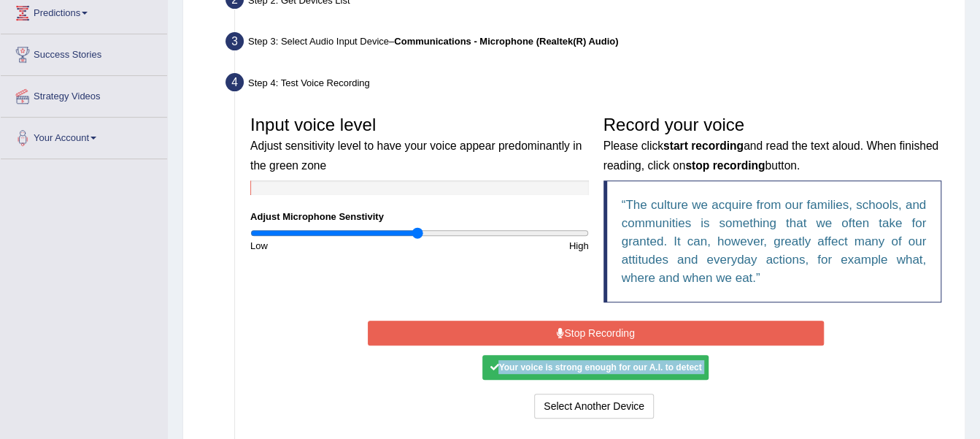 Image resolution: width=980 pixels, height=439 pixels. What do you see at coordinates (84, 95) in the screenshot?
I see `a: Strategy Videos` at bounding box center [84, 95].